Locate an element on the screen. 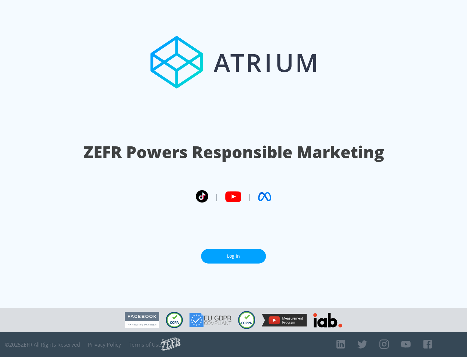 This screenshot has height=357, width=467. h1: ZEFR Powers Responsible Marketing is located at coordinates (234, 152).